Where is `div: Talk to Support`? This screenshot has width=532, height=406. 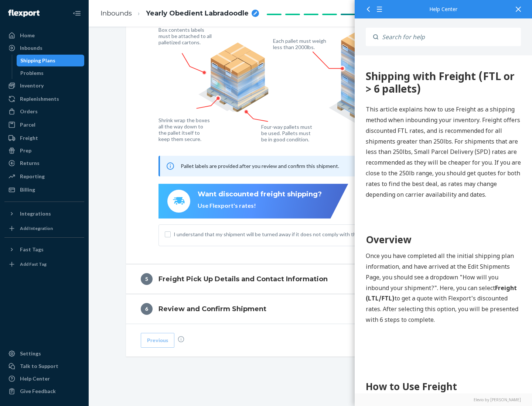
div: Talk to Support is located at coordinates (39, 366).